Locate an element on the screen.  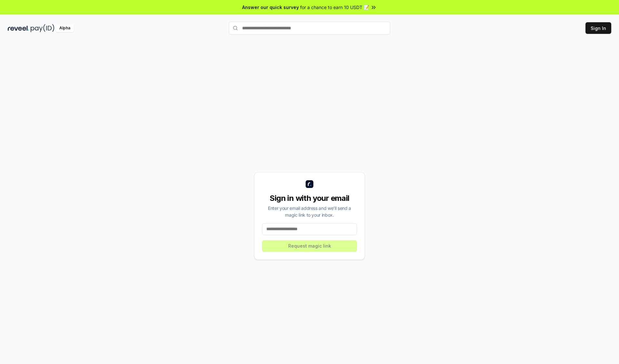
img: logo_small is located at coordinates (310, 184).